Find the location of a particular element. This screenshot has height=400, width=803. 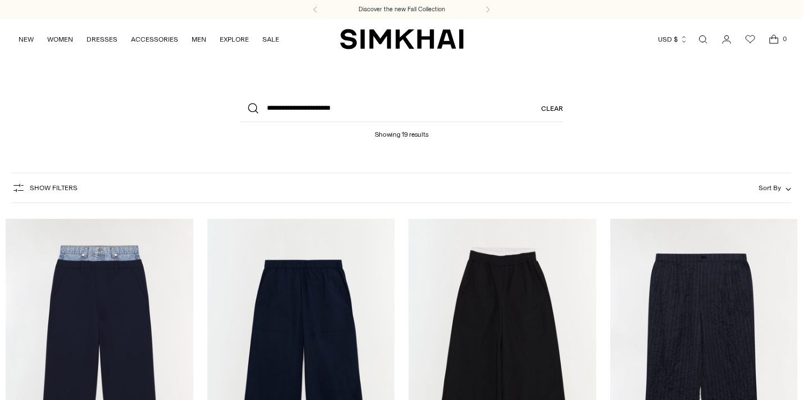

a: NEW is located at coordinates (26, 39).